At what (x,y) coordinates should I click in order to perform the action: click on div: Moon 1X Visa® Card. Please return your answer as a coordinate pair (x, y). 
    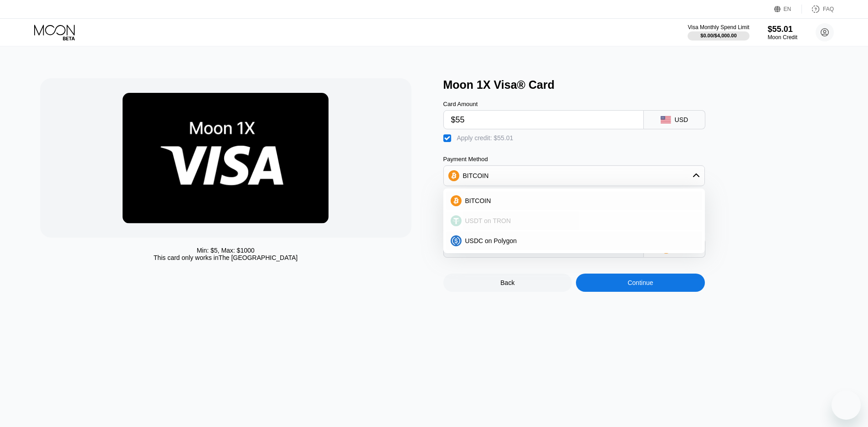
    Looking at the image, I should click on (640, 84).